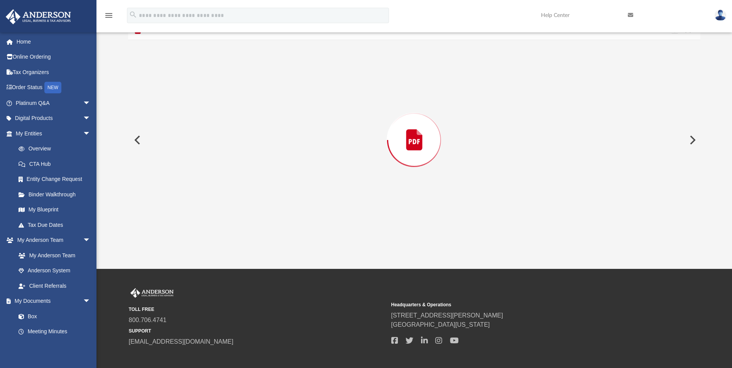 The height and width of the screenshot is (368, 732). Describe the element at coordinates (56, 164) in the screenshot. I see `a: CTA Hub` at that location.